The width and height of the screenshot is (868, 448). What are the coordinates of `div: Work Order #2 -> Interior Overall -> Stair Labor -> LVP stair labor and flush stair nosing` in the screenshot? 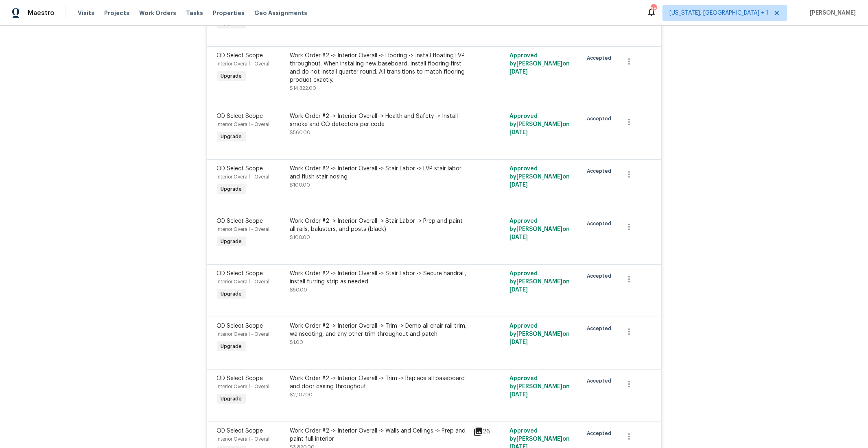 It's located at (379, 173).